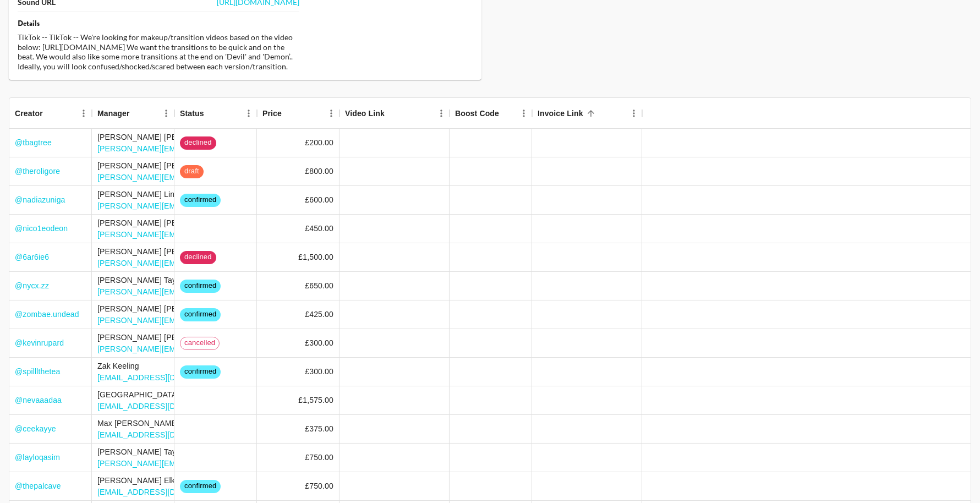  Describe the element at coordinates (191, 171) in the screenshot. I see `span: draft` at that location.